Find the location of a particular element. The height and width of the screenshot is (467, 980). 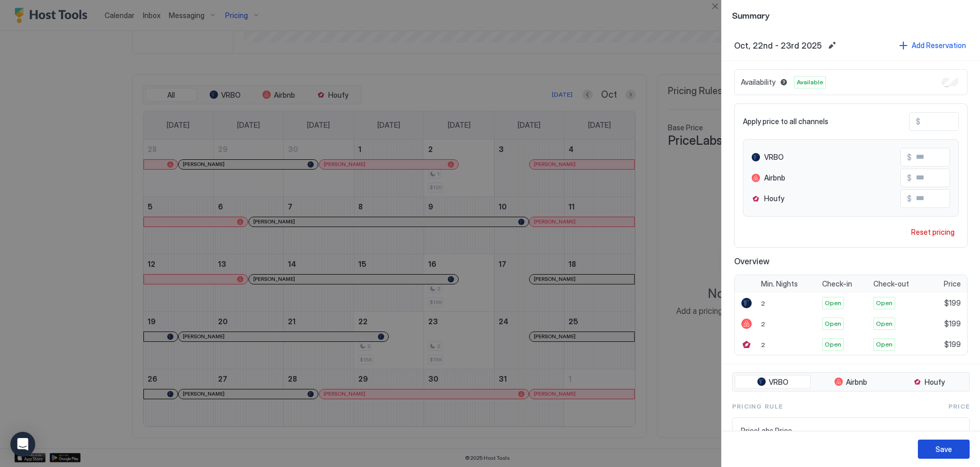

button: Reset pricing is located at coordinates (933, 232).